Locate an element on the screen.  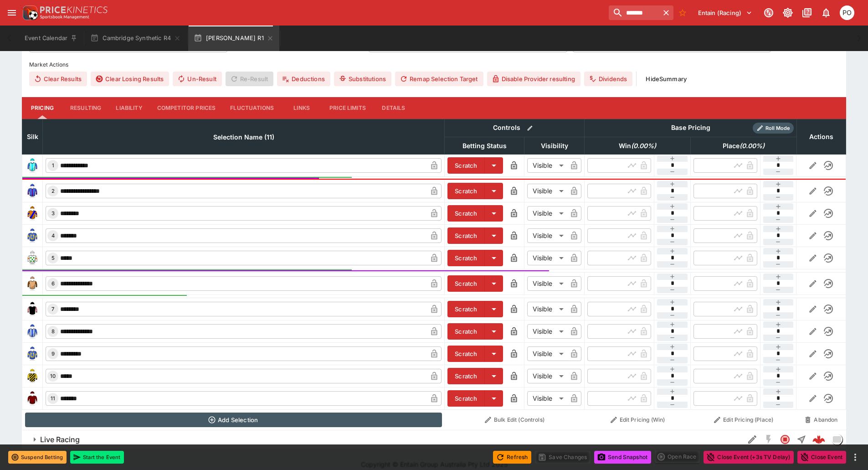
span: Selection Name (11) is located at coordinates (244, 137).